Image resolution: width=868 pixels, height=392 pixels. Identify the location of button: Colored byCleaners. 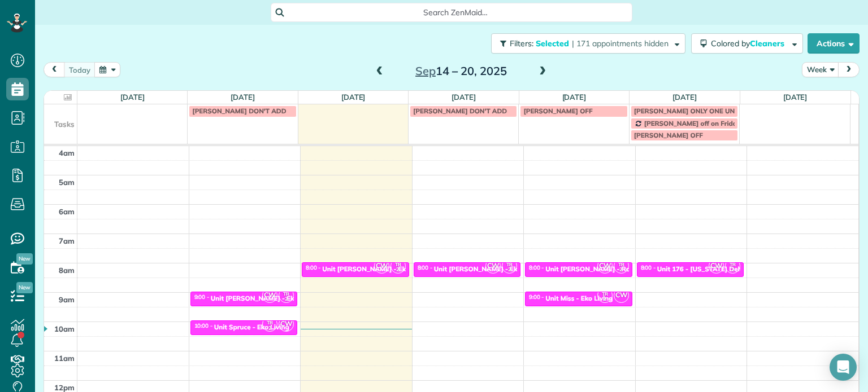
(747, 44).